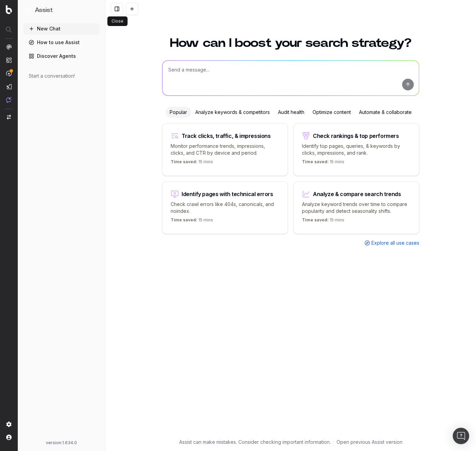 The width and height of the screenshot is (476, 451). I want to click on div: Audit health, so click(291, 112).